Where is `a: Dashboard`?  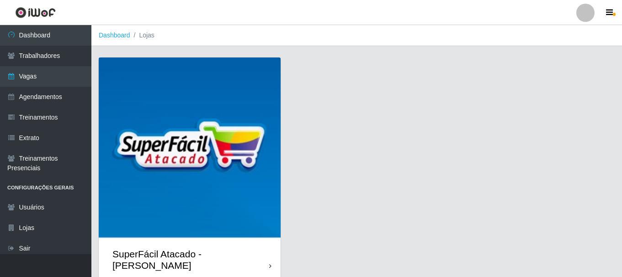
a: Dashboard is located at coordinates (114, 35).